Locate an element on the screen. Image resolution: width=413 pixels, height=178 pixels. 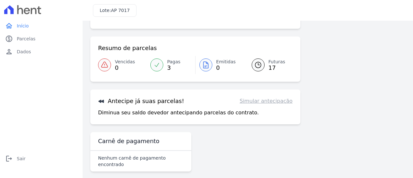
a: personDados is located at coordinates (41, 52).